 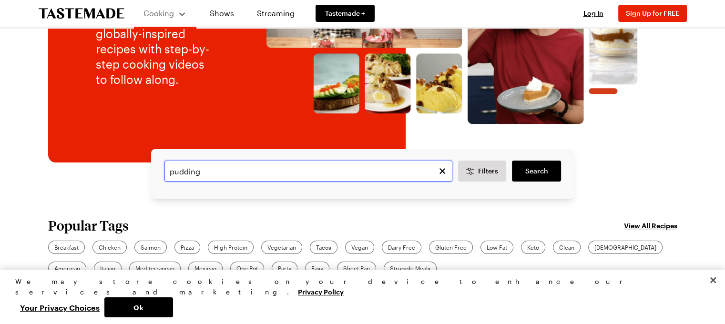 I want to click on a: Italian, so click(x=108, y=268).